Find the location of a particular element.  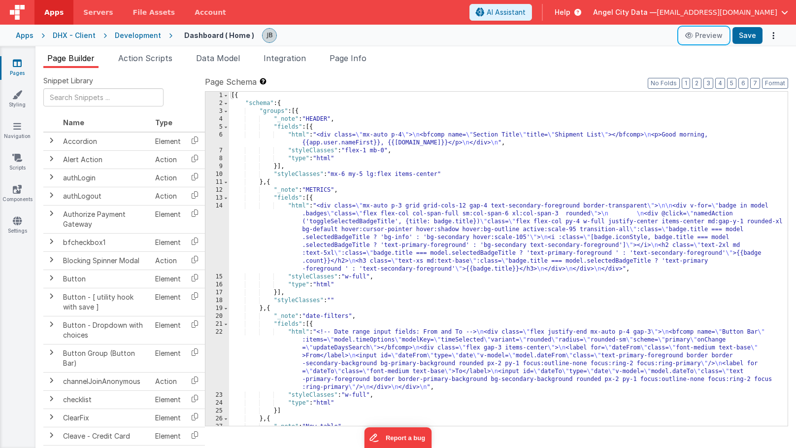

div: 8 is located at coordinates (217, 159).